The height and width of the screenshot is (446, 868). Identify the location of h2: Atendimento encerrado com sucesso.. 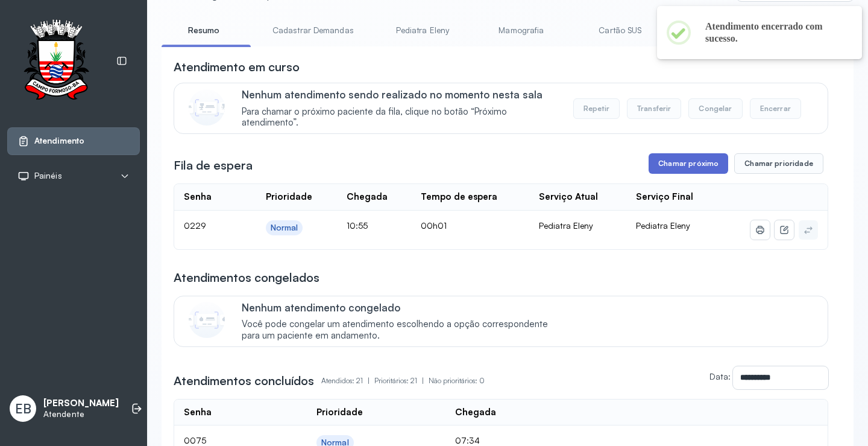
(774, 33).